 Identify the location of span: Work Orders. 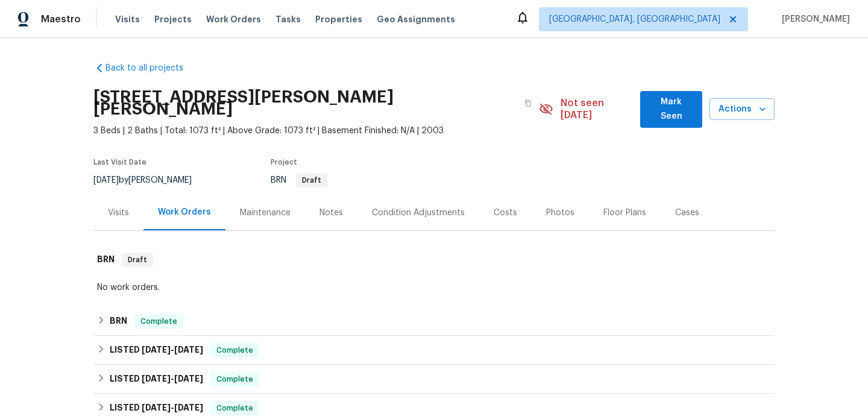
(234, 20).